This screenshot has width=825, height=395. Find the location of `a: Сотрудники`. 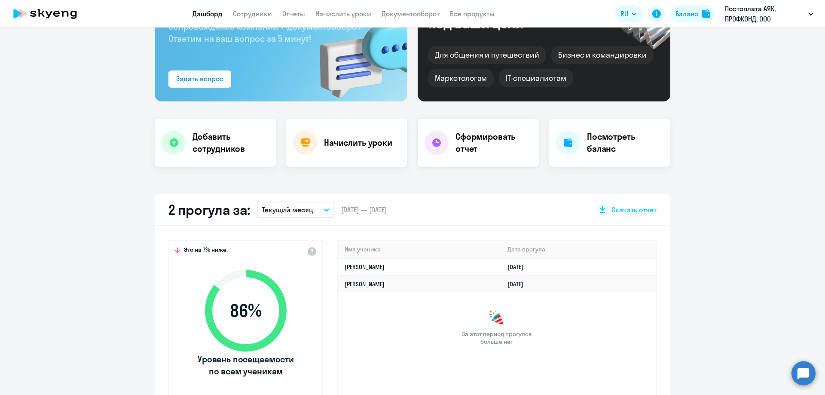

a: Сотрудники is located at coordinates (252, 14).